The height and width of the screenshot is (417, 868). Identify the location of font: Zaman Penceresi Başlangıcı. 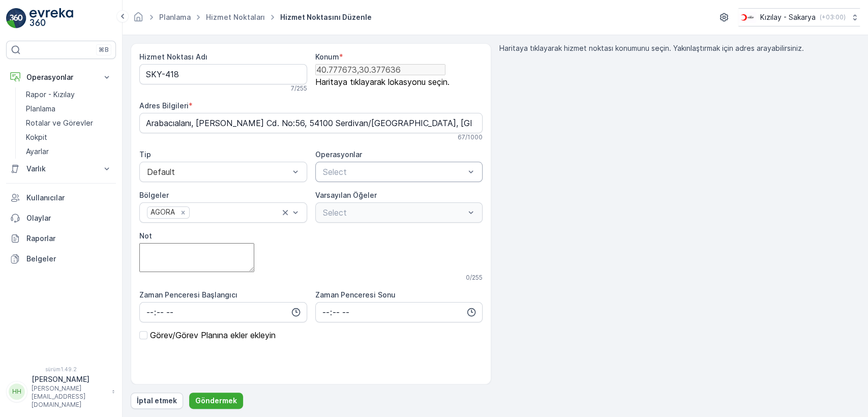
(188, 294).